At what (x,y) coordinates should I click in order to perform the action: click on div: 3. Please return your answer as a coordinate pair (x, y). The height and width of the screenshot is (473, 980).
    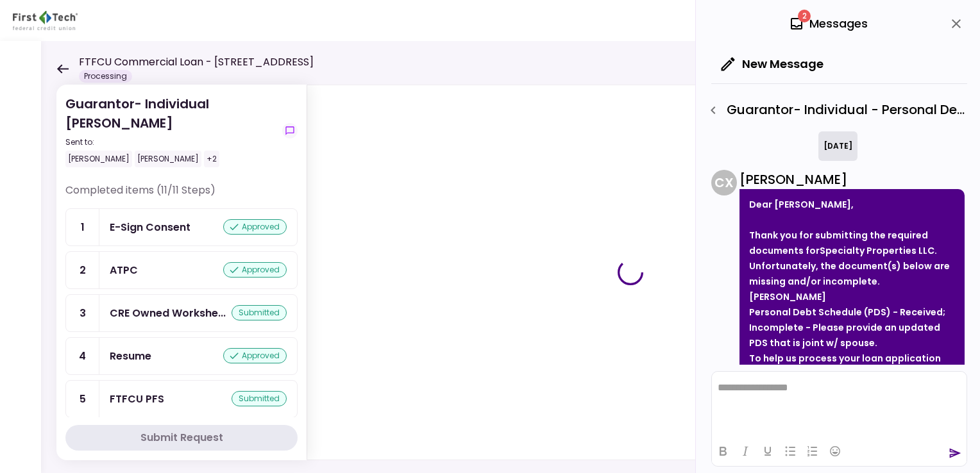
    Looking at the image, I should click on (83, 313).